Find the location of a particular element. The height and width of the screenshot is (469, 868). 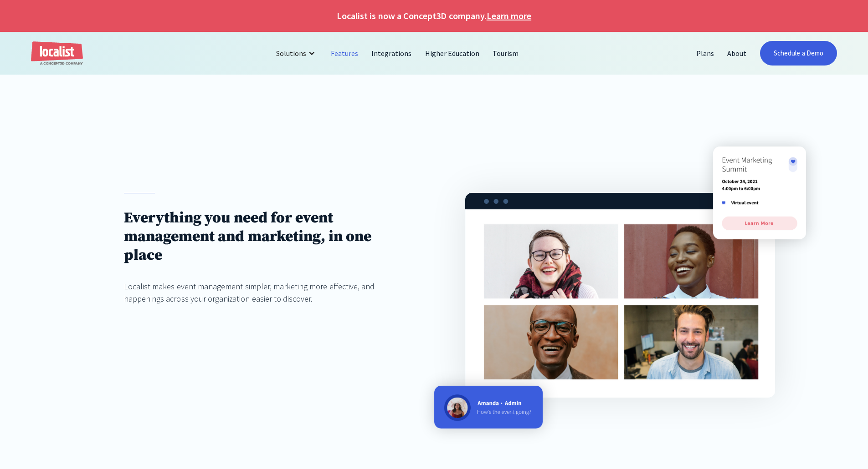

a: About is located at coordinates (736, 54).